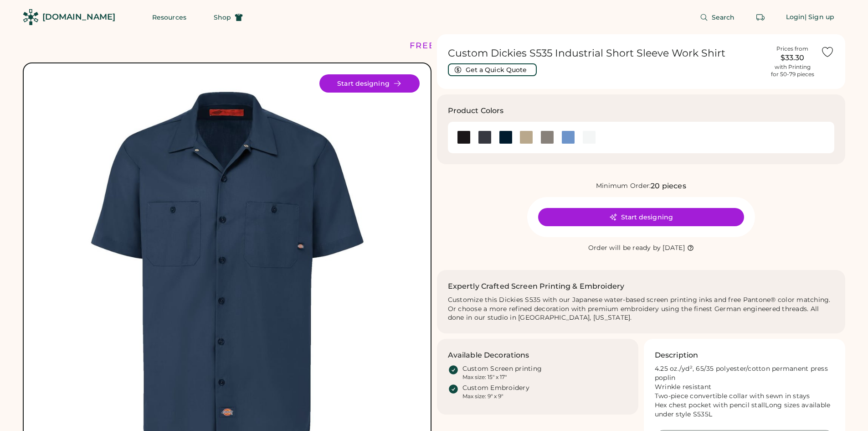 Image resolution: width=868 pixels, height=431 pixels. What do you see at coordinates (482, 396) in the screenshot?
I see `div: Max size: 9" x 9"` at bounding box center [482, 396].